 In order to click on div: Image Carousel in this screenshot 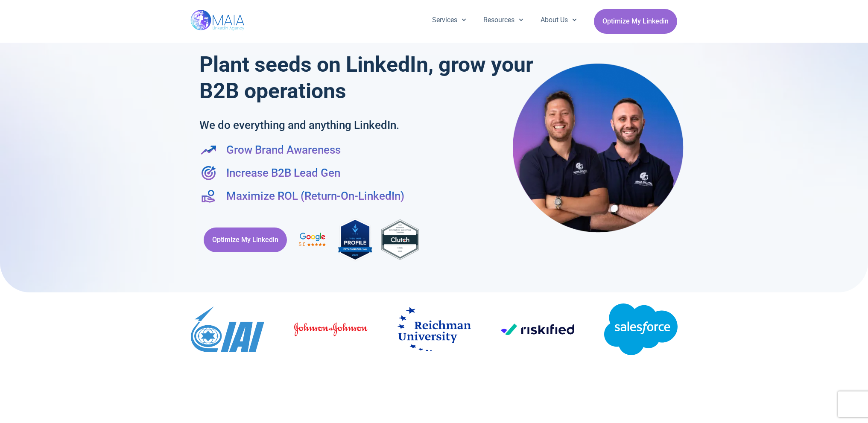, I will do `click(434, 330)`.